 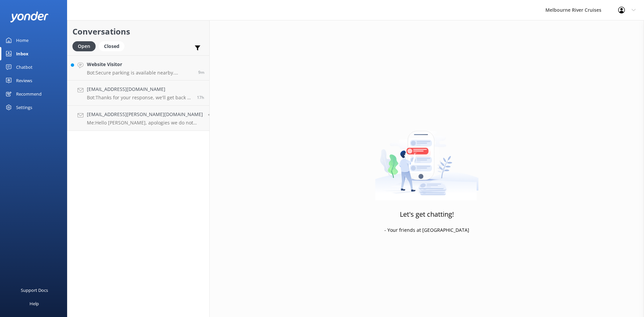 I want to click on div: Recommend, so click(x=29, y=94).